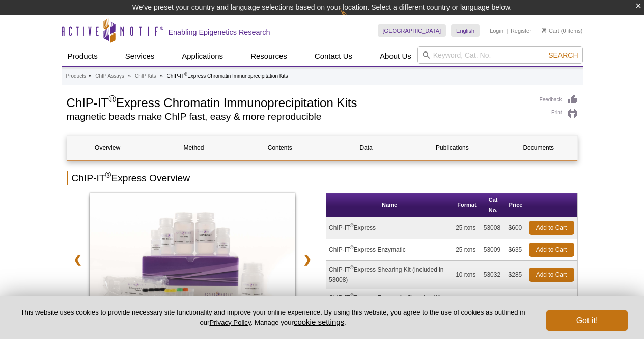  I want to click on a: Privacy Policy, so click(230, 322).